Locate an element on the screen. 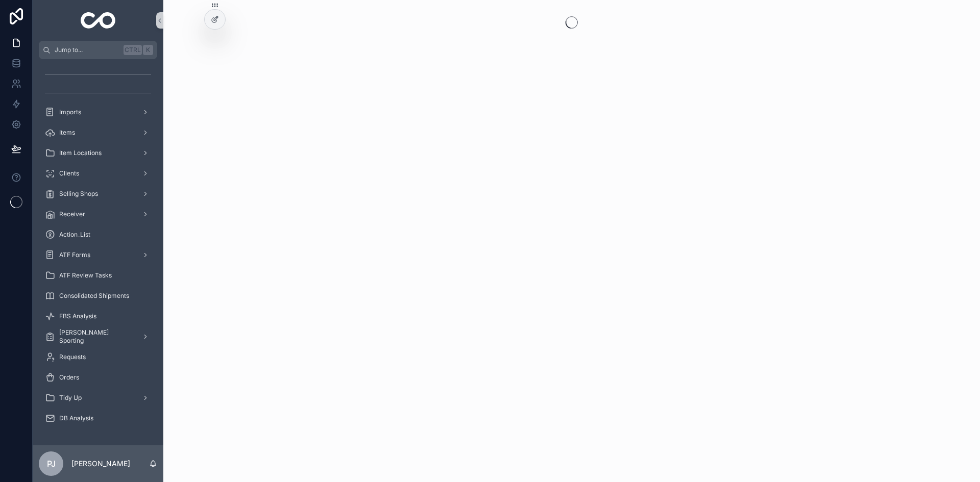  span: DB Analysis is located at coordinates (76, 418).